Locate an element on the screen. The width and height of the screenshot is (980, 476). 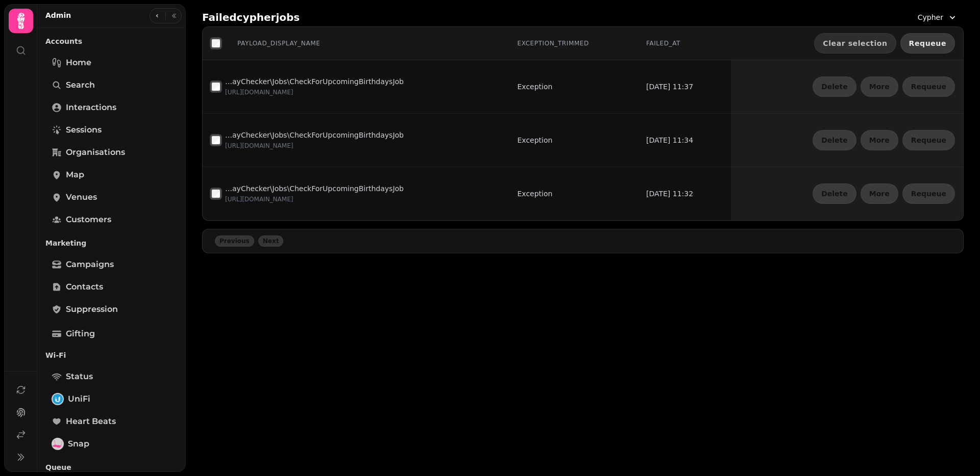
a: Organisations is located at coordinates (111, 153).